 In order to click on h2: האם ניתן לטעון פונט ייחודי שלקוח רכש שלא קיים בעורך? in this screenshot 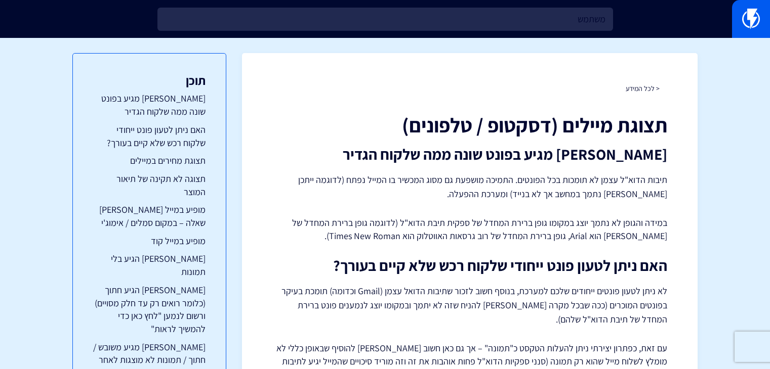, I will do `click(470, 266)`.